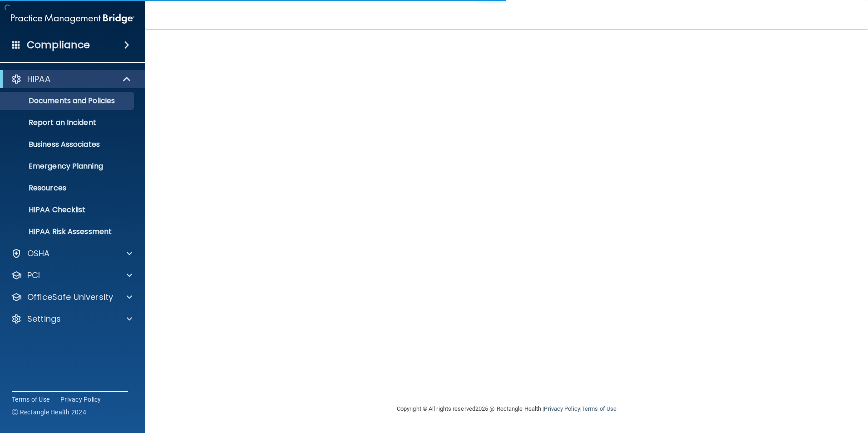 This screenshot has height=433, width=868. Describe the element at coordinates (71, 319) in the screenshot. I see `a: Settings` at that location.